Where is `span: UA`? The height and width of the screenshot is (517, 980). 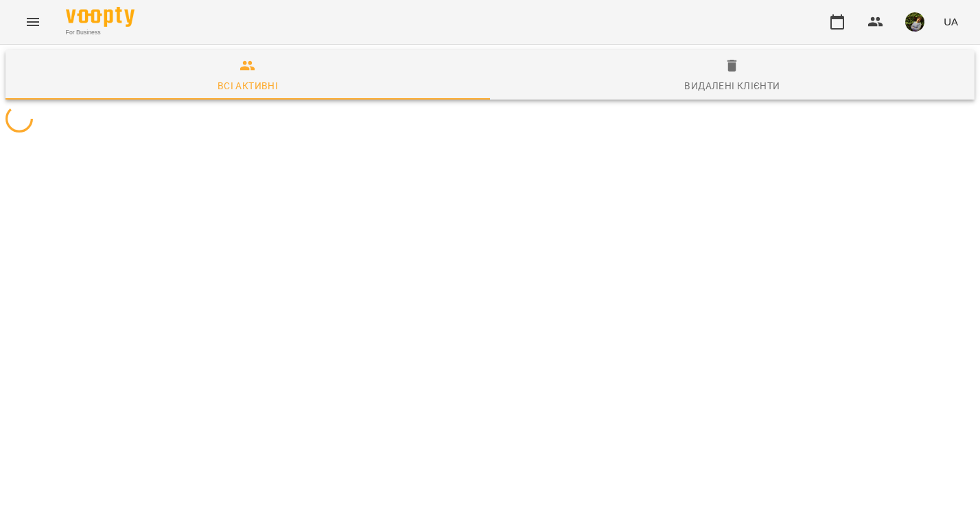 span: UA is located at coordinates (951, 21).